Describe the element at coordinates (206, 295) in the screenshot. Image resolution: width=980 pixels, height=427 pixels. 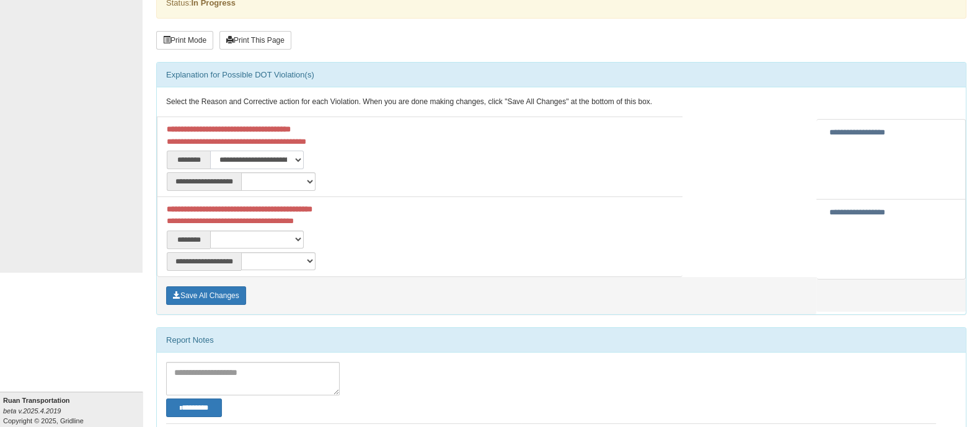
I see `button: Save` at that location.